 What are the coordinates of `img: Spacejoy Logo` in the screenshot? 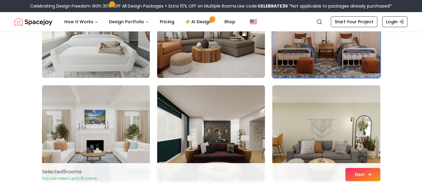 It's located at (33, 22).